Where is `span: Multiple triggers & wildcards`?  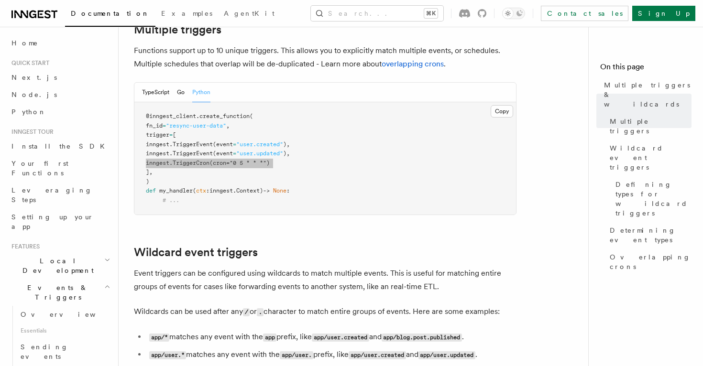 span: Multiple triggers & wildcards is located at coordinates (647, 95).